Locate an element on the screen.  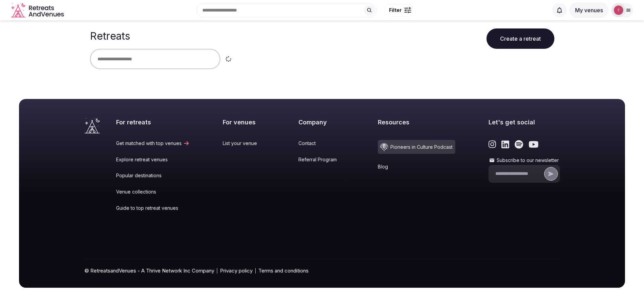
a: Contact is located at coordinates (321, 144).